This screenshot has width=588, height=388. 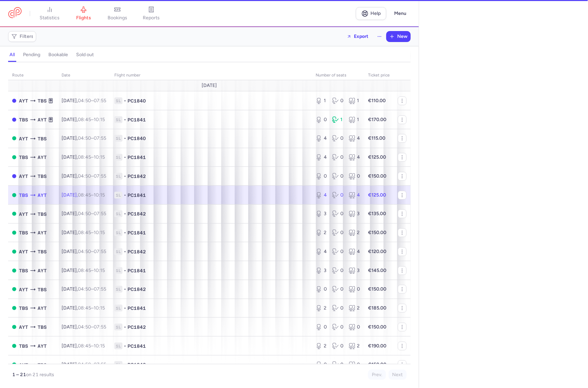 I want to click on button: Filters, so click(x=22, y=37).